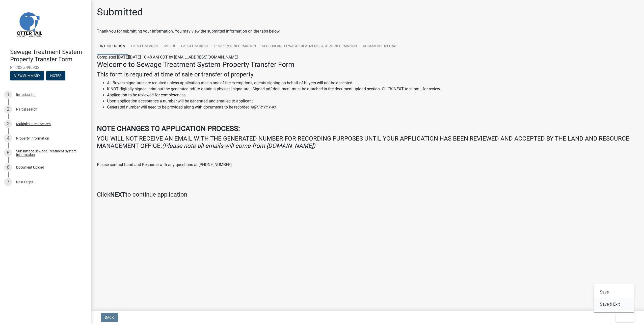 The width and height of the screenshot is (644, 324). I want to click on button: Save & Exit, so click(614, 304).